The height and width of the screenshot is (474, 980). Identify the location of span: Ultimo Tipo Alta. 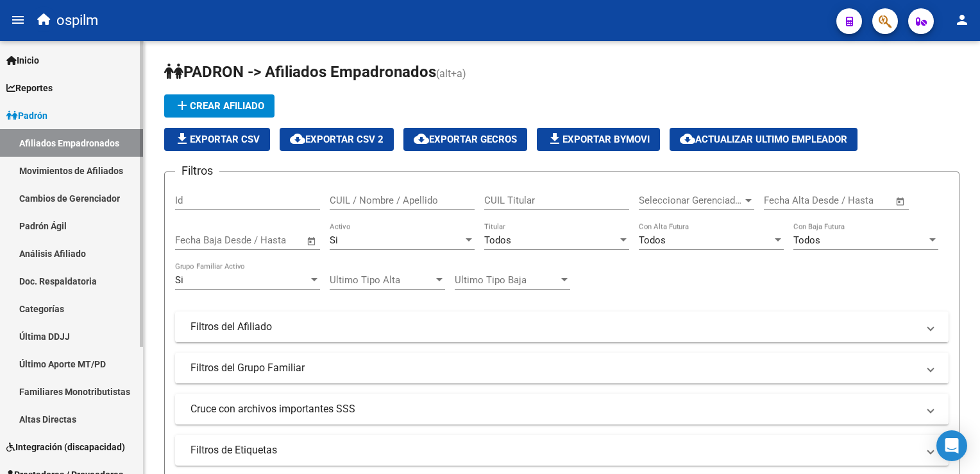
(382, 280).